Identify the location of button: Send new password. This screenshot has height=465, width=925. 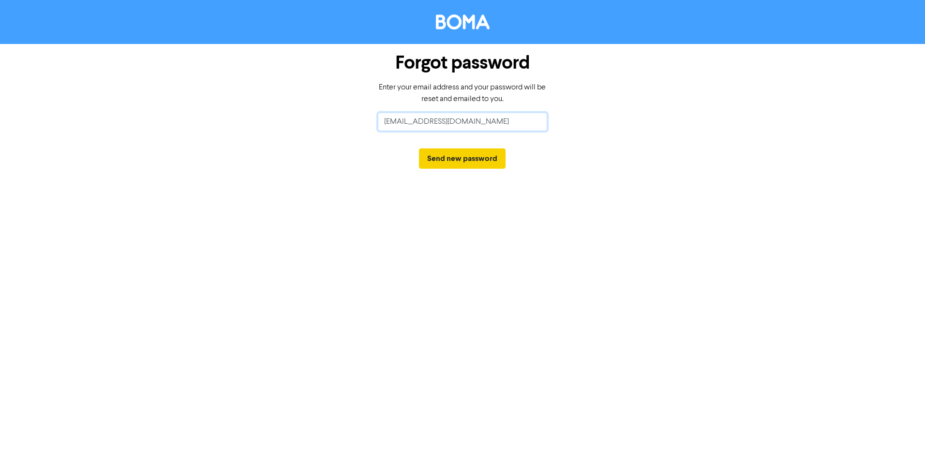
(462, 159).